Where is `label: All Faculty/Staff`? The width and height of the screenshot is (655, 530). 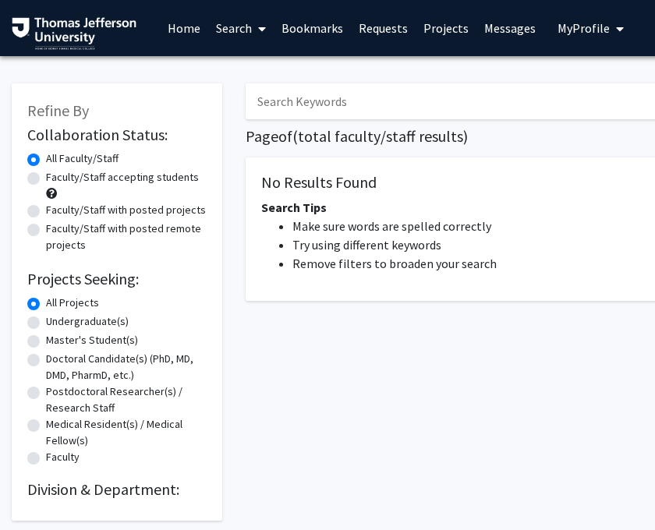
label: All Faculty/Staff is located at coordinates (82, 158).